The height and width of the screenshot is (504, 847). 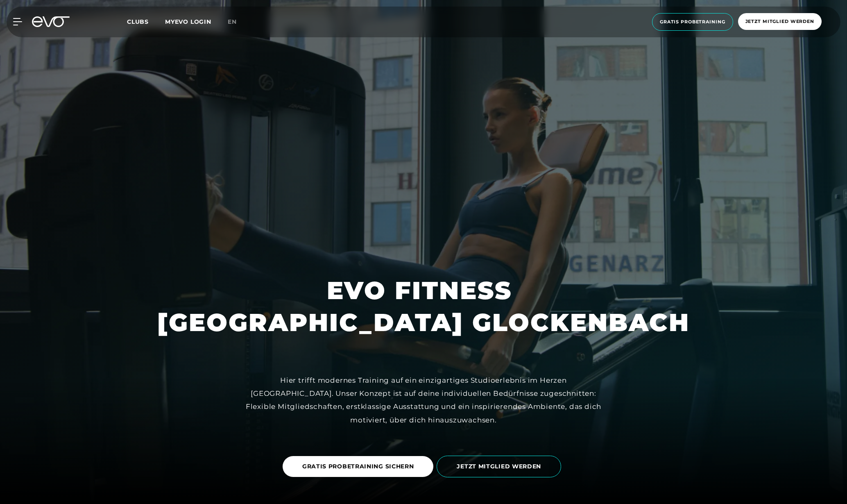 What do you see at coordinates (693, 22) in the screenshot?
I see `span: Gratis Probetraining` at bounding box center [693, 22].